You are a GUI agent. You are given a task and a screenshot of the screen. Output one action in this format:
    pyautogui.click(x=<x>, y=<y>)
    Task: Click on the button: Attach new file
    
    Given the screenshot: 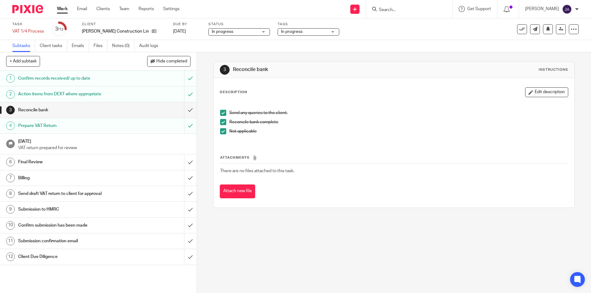 What is the action you would take?
    pyautogui.click(x=237, y=192)
    